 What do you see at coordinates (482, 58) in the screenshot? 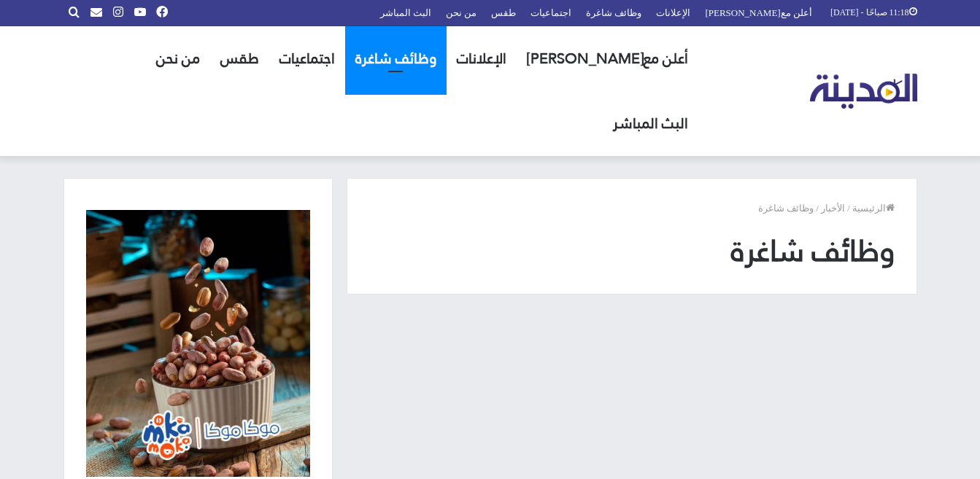
I see `a: الإعلانات` at bounding box center [482, 58].